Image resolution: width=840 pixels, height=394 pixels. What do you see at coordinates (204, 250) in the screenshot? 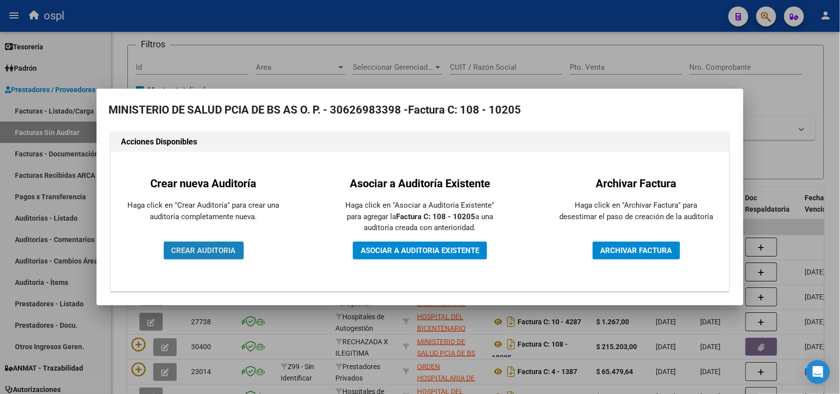
I see `button: CREAR AUDITORIA` at bounding box center [204, 250].